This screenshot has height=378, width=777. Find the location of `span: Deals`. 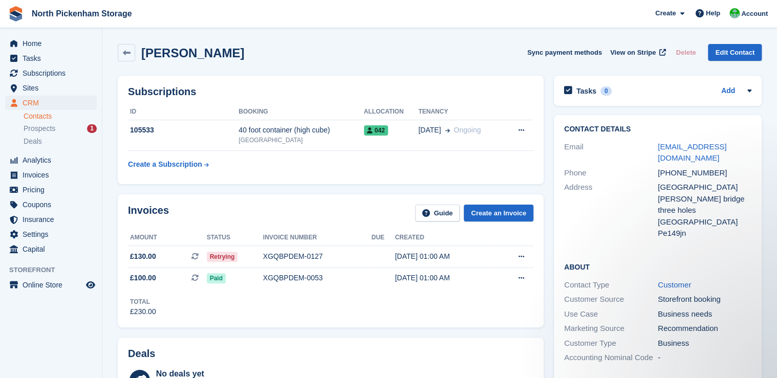

span: Deals is located at coordinates (33, 141).